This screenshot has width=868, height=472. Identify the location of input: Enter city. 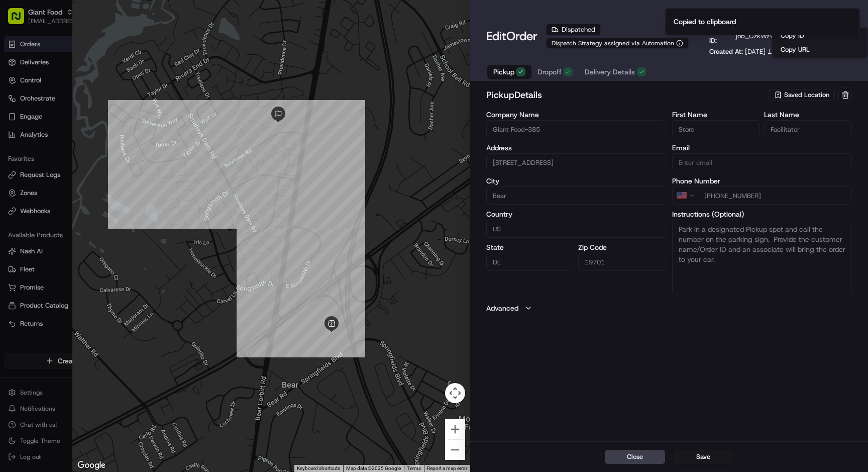
(576, 195).